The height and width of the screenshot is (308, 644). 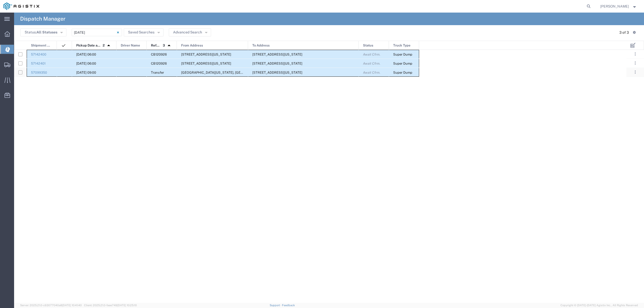 I want to click on a: 57099350, so click(x=39, y=73).